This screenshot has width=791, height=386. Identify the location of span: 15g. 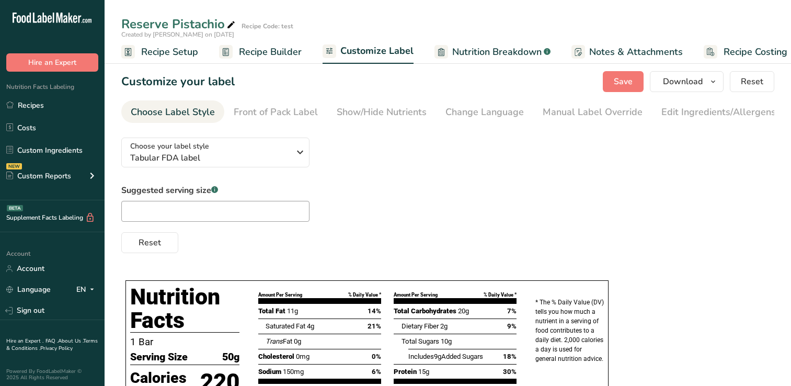
(424, 371).